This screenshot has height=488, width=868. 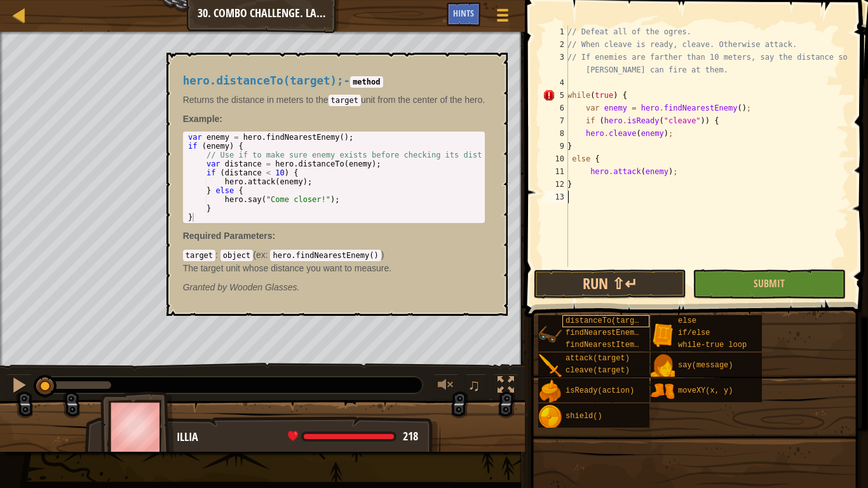 I want to click on div: 4, so click(x=555, y=82).